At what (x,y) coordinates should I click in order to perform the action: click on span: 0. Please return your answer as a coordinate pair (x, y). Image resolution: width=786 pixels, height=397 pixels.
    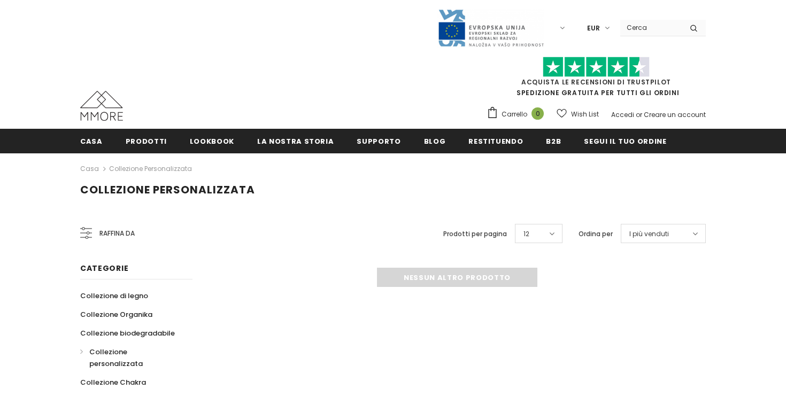
    Looking at the image, I should click on (537, 113).